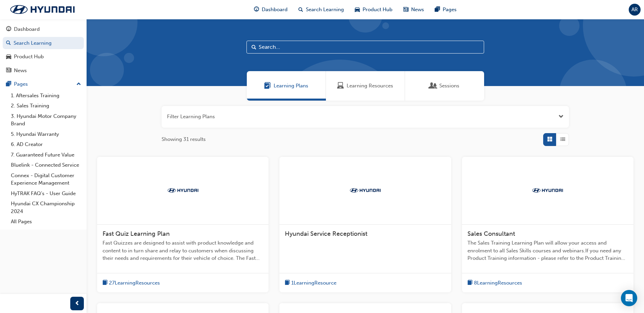  Describe the element at coordinates (21, 84) in the screenshot. I see `div: Pages` at that location.